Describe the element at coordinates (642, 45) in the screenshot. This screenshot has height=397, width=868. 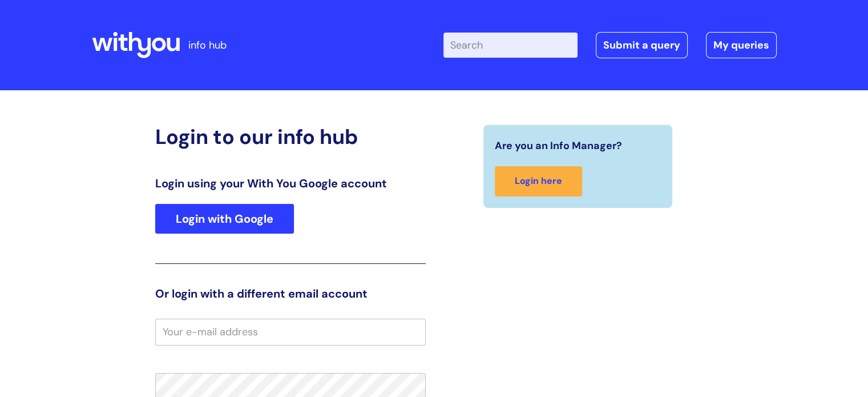
I see `a: Submit a query` at that location.